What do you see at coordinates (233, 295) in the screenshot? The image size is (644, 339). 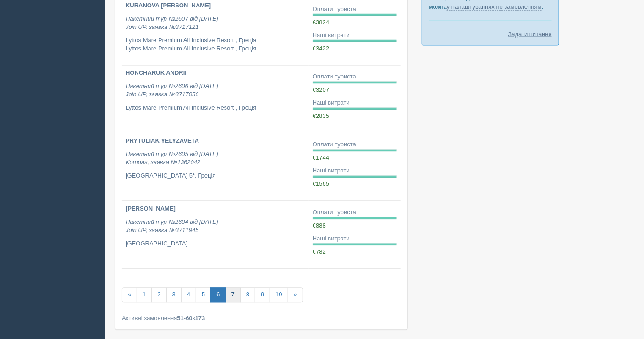 I see `a: 7` at bounding box center [233, 295].